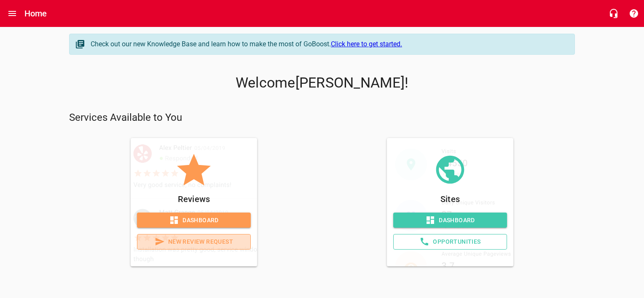 Image resolution: width=644 pixels, height=298 pixels. What do you see at coordinates (451, 241) in the screenshot?
I see `a: Opportunities` at bounding box center [451, 241].